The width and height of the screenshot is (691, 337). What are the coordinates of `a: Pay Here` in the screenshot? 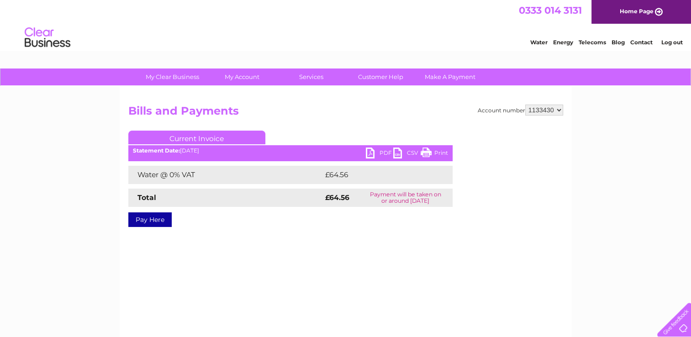 It's located at (150, 220).